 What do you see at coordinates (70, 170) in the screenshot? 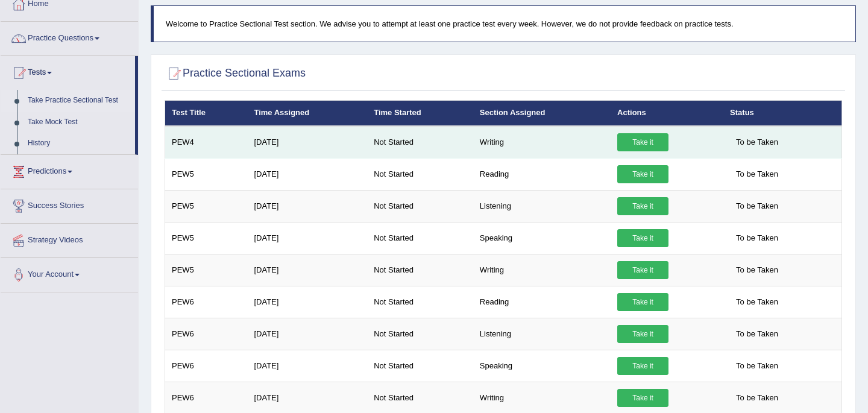
I see `a: Predictions` at bounding box center [70, 170].